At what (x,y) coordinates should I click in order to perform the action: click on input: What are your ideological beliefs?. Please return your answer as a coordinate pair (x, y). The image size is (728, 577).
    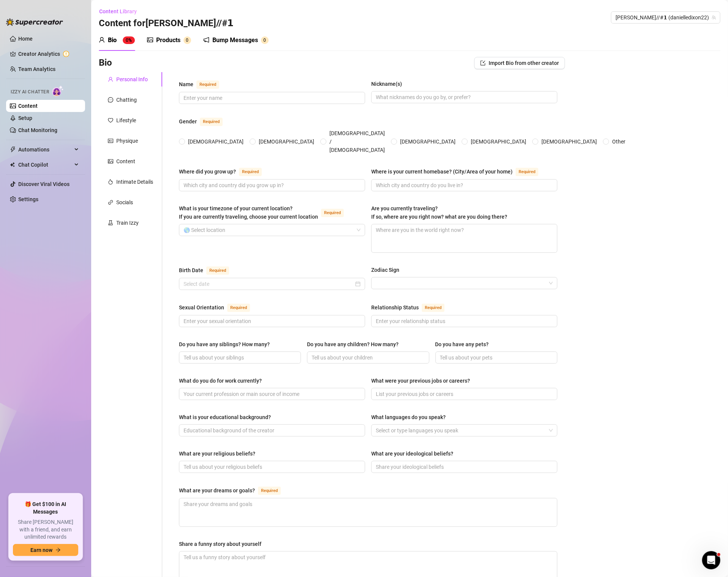
    Looking at the image, I should click on (464, 467).